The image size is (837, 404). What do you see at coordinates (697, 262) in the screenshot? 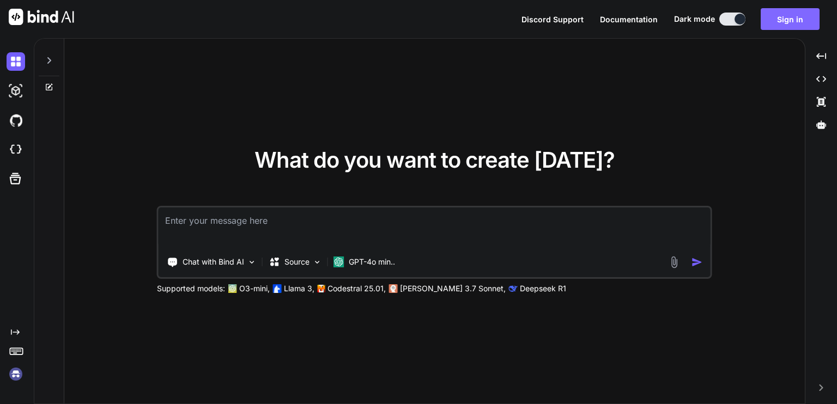
I see `img: icon` at bounding box center [697, 262].